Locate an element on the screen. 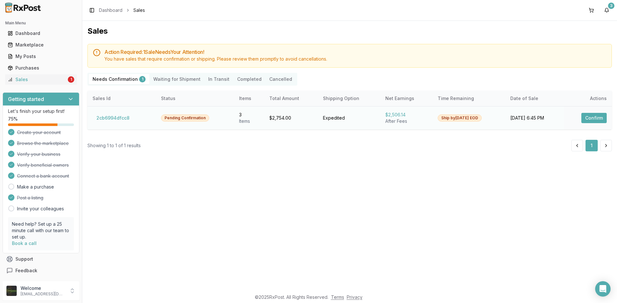 The image size is (617, 303). span: Post a listing is located at coordinates (30, 198).